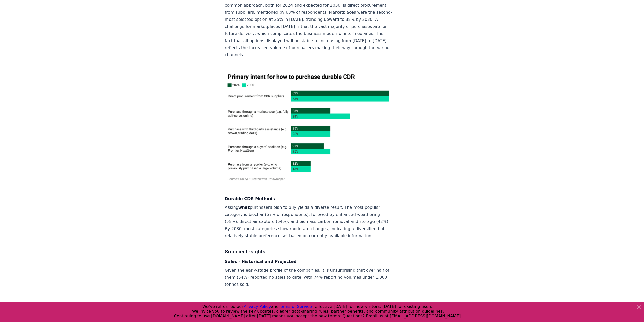  What do you see at coordinates (249, 198) in the screenshot?
I see `strong: Durable CDR Methods` at bounding box center [249, 198].